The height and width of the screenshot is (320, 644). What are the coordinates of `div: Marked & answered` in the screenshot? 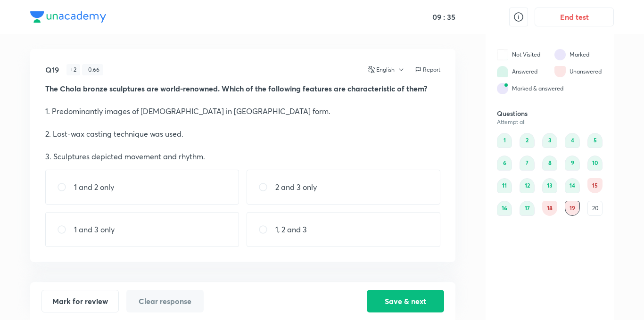 It's located at (538, 88).